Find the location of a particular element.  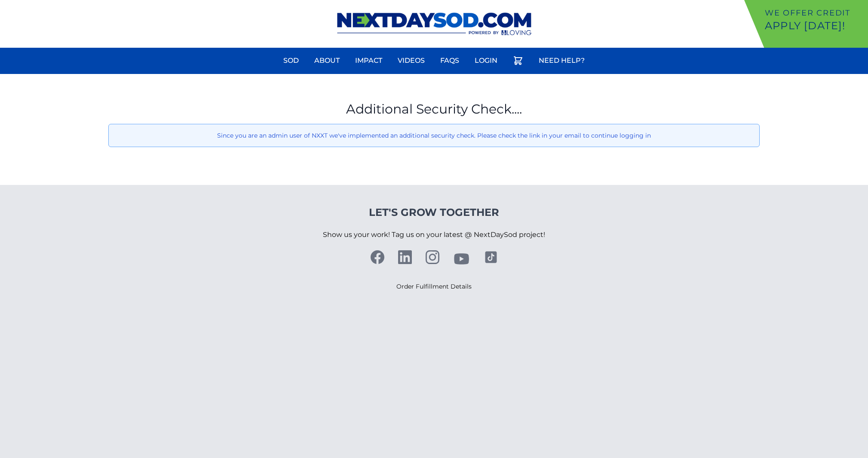

a: About is located at coordinates (327, 61).